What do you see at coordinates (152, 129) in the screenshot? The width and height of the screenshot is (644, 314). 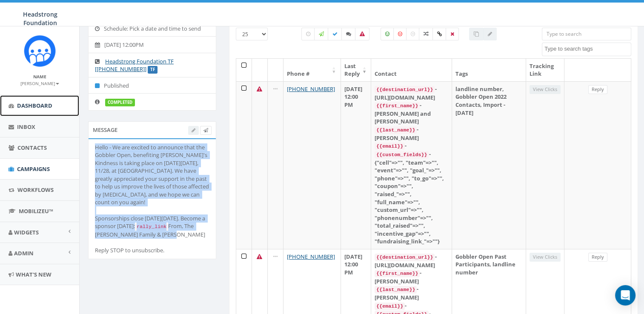 I see `div: Message` at bounding box center [152, 129].